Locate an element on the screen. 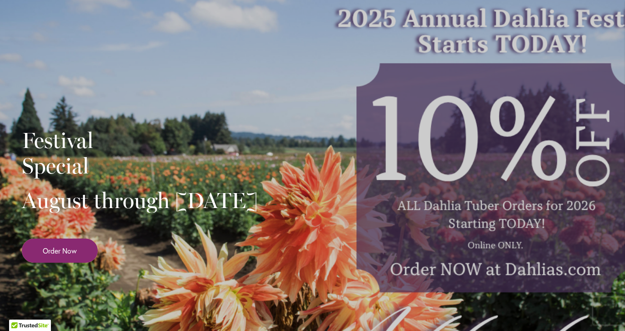 Image resolution: width=625 pixels, height=331 pixels. a: Order Now is located at coordinates (60, 250).